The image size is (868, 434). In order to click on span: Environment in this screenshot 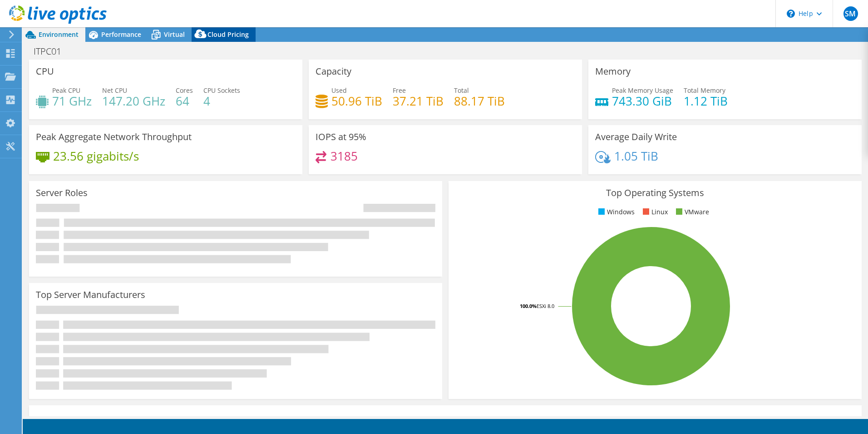, I will do `click(58, 34)`.